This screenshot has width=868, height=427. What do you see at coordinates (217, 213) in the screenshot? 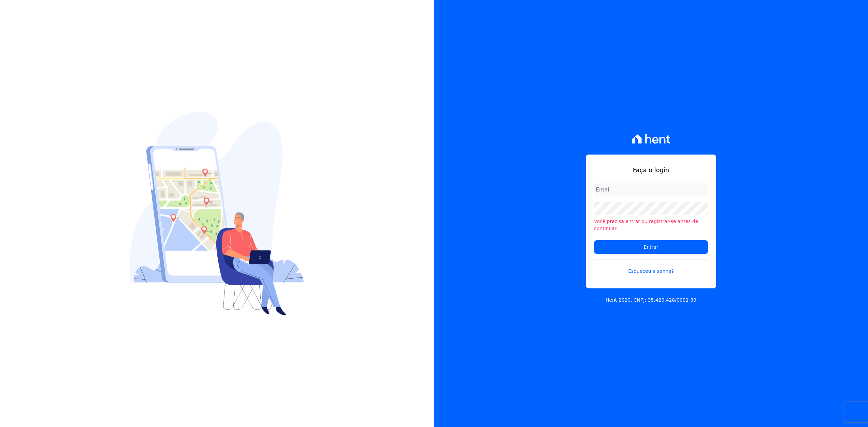
I see `img: Login` at bounding box center [217, 213].